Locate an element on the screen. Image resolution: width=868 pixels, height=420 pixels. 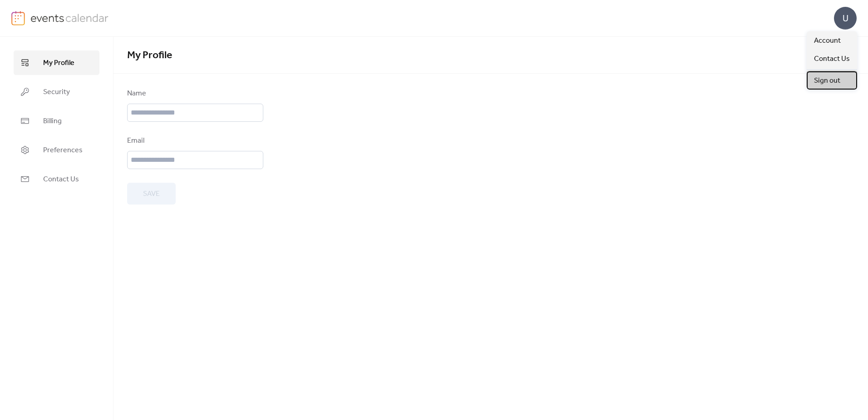
span: Billing is located at coordinates (52, 121).